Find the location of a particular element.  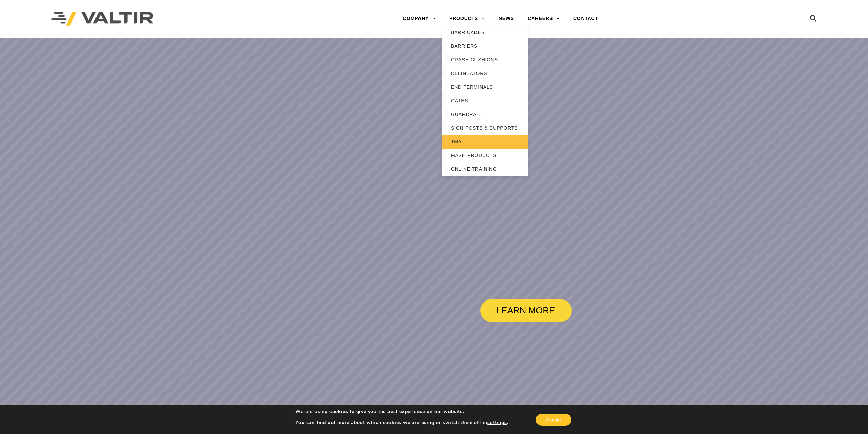

a: DELINEATORS is located at coordinates (485, 73).